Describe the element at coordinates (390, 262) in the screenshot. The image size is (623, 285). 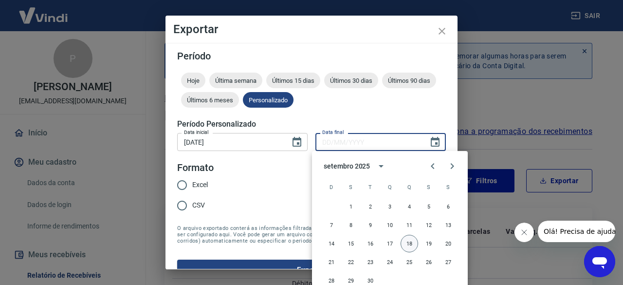
I see `button: 24` at that location.